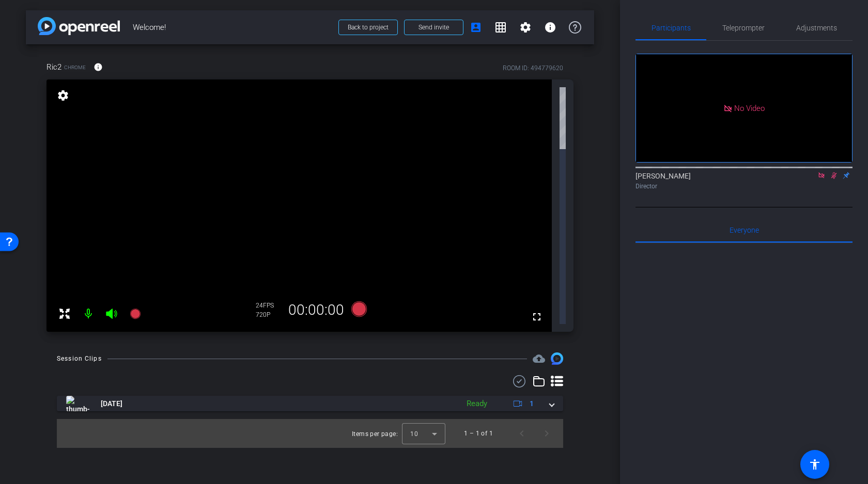 The image size is (868, 484). Describe the element at coordinates (557, 359) in the screenshot. I see `img: Session clips` at that location.